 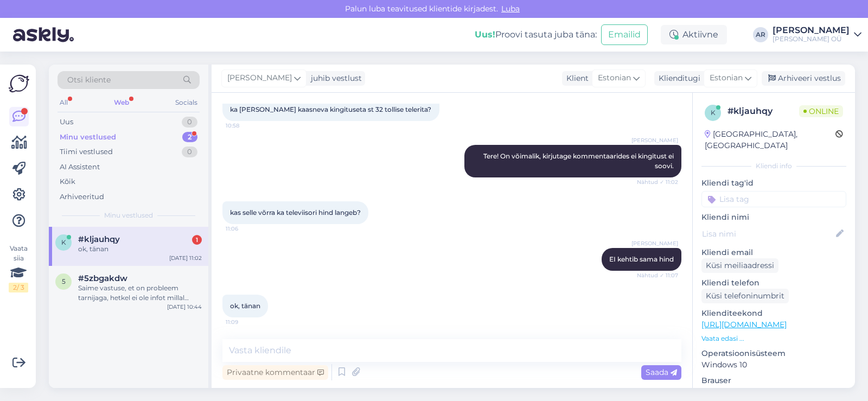 What do you see at coordinates (67, 182) in the screenshot?
I see `div: Kõik` at bounding box center [67, 182].